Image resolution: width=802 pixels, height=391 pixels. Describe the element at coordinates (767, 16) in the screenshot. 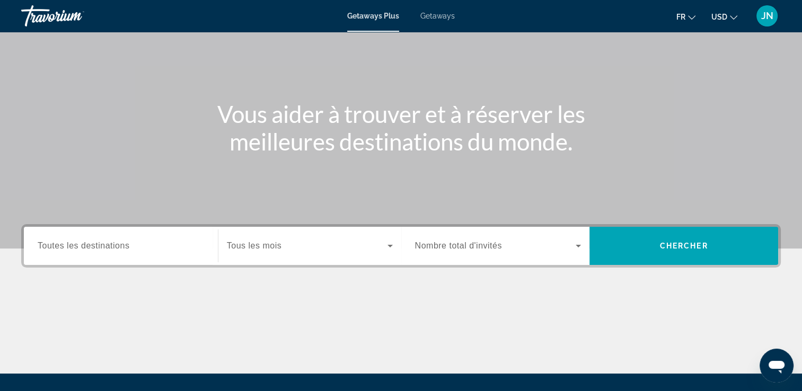

I see `span: JN` at that location.